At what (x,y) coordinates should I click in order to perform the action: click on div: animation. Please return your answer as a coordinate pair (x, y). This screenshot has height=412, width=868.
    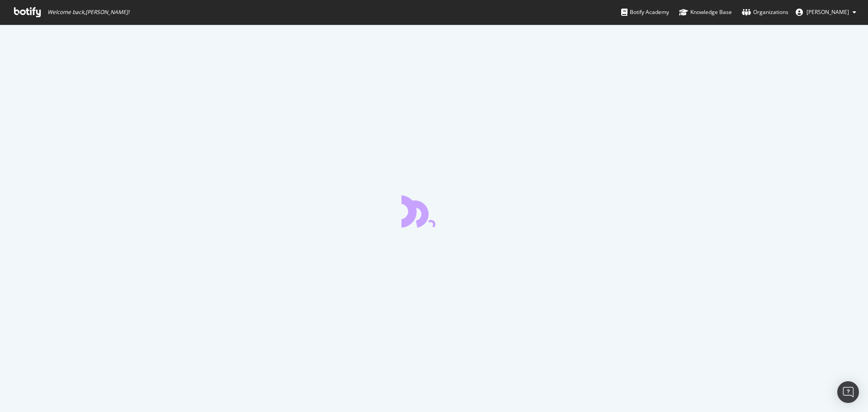
    Looking at the image, I should click on (434, 211).